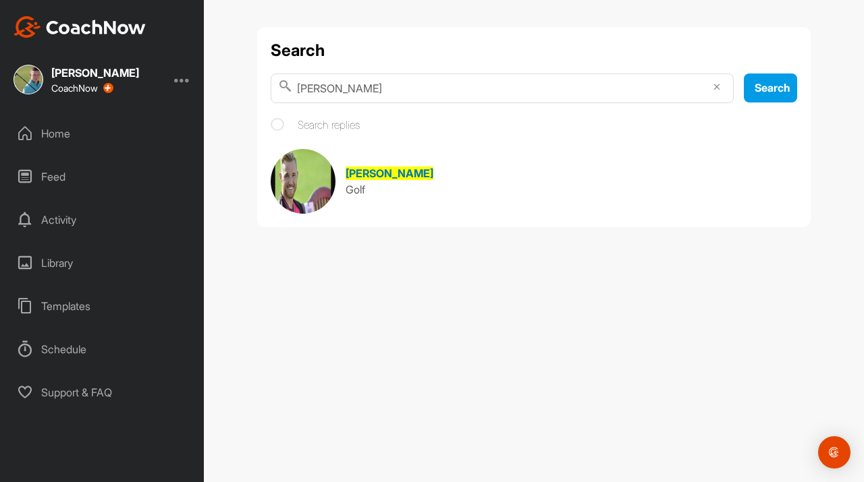 The width and height of the screenshot is (864, 482). Describe the element at coordinates (103, 263) in the screenshot. I see `div: Library` at that location.